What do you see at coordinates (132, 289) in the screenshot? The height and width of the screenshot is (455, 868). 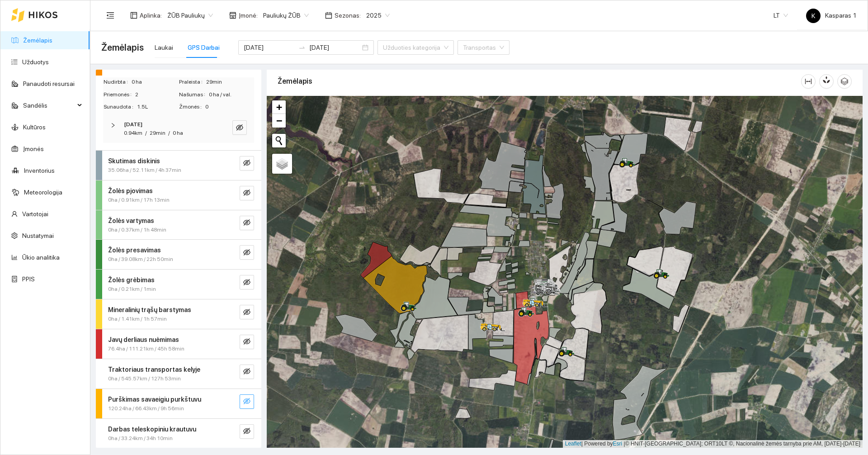 I see `span: 0ha / 0.21km / 1min` at bounding box center [132, 289].